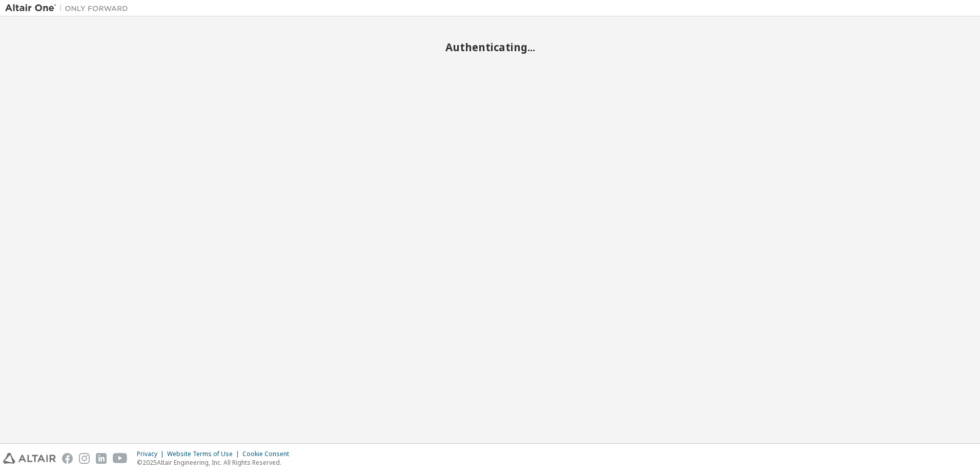 The height and width of the screenshot is (473, 980). I want to click on img: Altair One, so click(69, 8).